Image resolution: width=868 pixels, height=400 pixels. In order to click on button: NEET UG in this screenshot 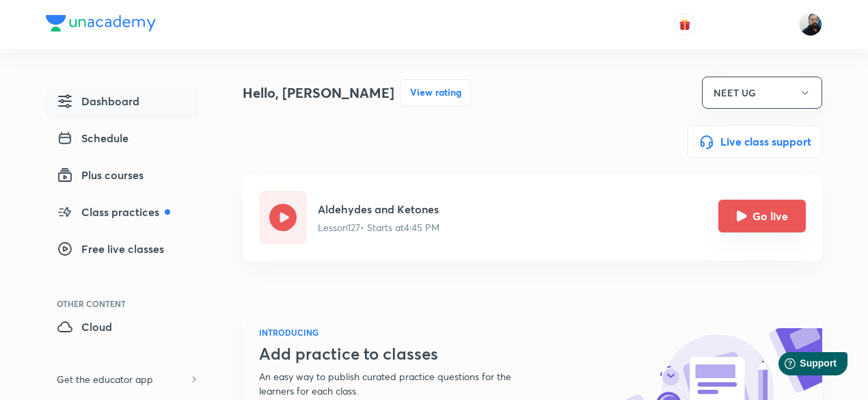, I will do `click(762, 92)`.